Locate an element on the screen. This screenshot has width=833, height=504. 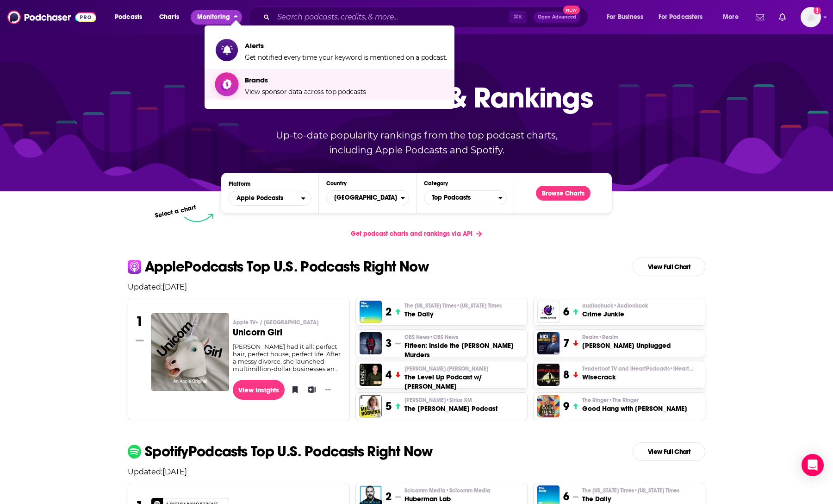
a: Good Hang with Amy Poehler is located at coordinates (549, 406).